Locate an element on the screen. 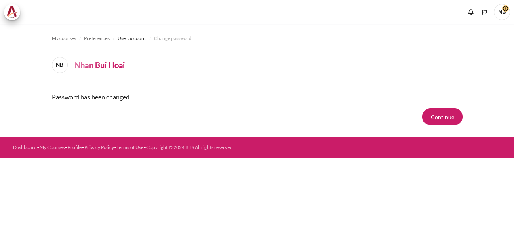  a: Dashboard is located at coordinates (25, 147).